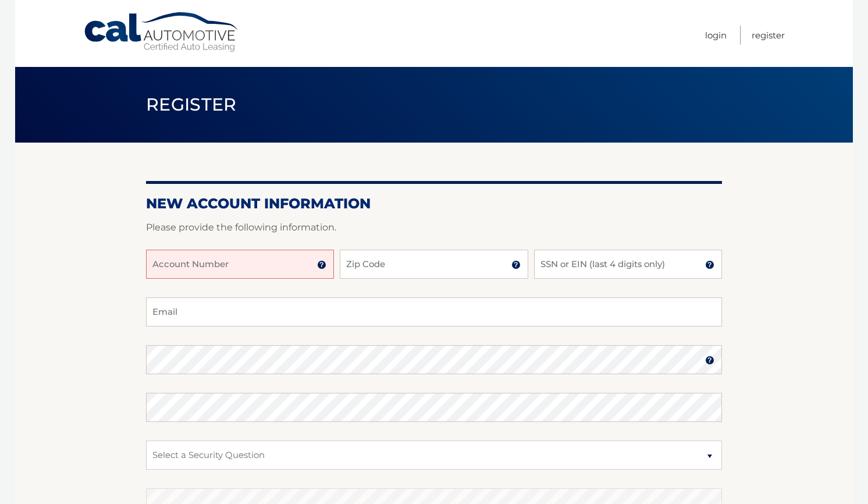 This screenshot has height=504, width=868. What do you see at coordinates (768, 35) in the screenshot?
I see `a: Register` at bounding box center [768, 35].